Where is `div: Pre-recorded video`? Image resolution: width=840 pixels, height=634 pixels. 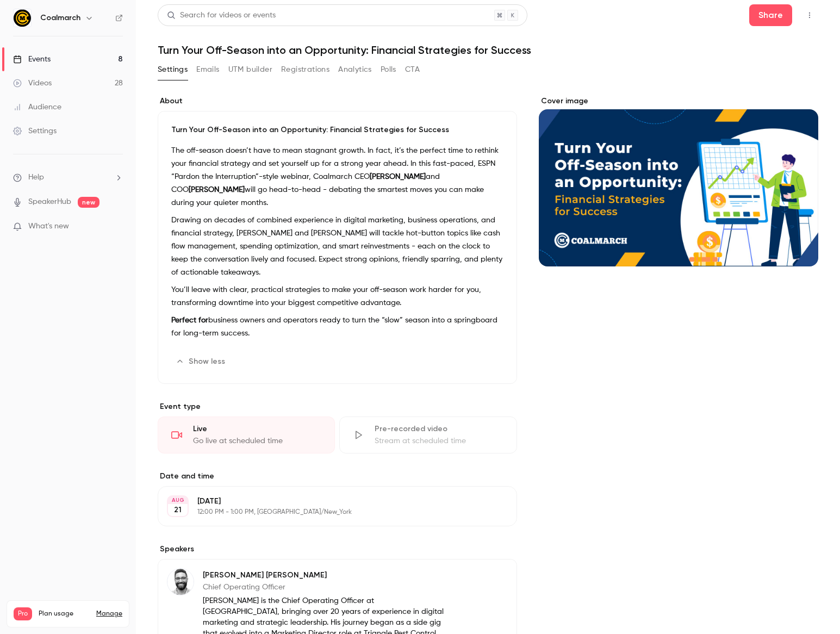 div: Pre-recorded video is located at coordinates (439, 430).